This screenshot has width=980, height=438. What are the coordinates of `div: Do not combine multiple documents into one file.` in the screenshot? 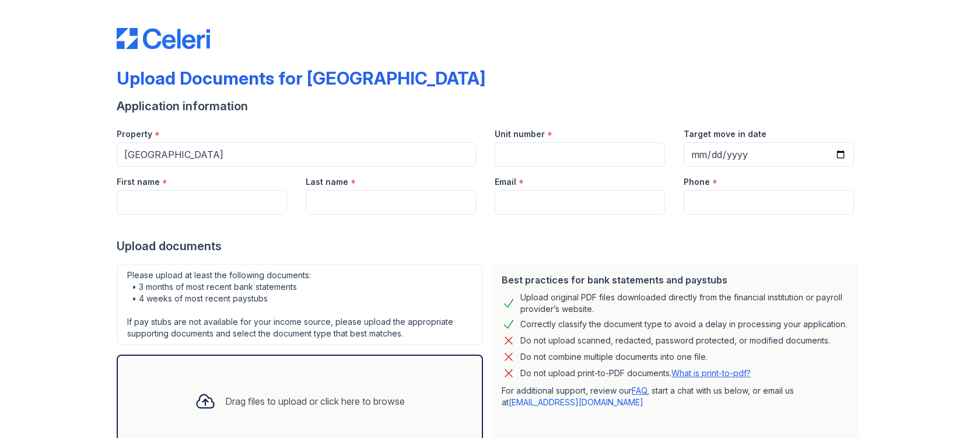 It's located at (614, 357).